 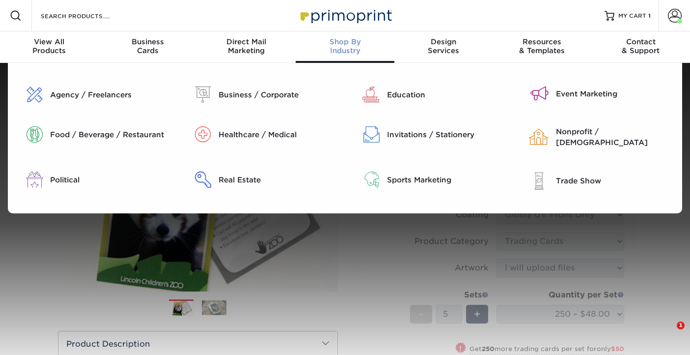 I want to click on span: Design, so click(x=444, y=42).